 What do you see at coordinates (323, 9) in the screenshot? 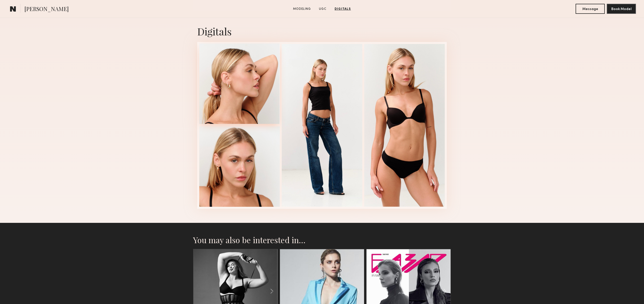
I see `a: UGC` at bounding box center [323, 9].